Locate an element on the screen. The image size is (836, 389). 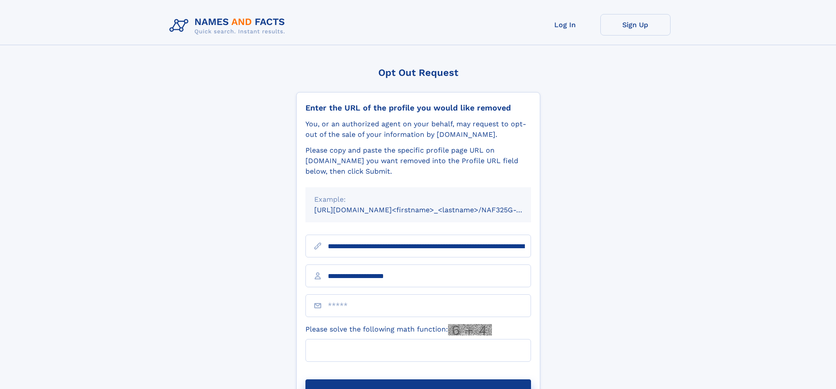
label: Please solve the following math function: is located at coordinates (398, 330).